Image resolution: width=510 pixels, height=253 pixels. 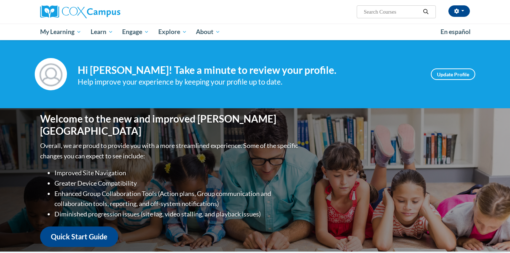 What do you see at coordinates (392, 12) in the screenshot?
I see `input: Search Courses` at bounding box center [392, 12].